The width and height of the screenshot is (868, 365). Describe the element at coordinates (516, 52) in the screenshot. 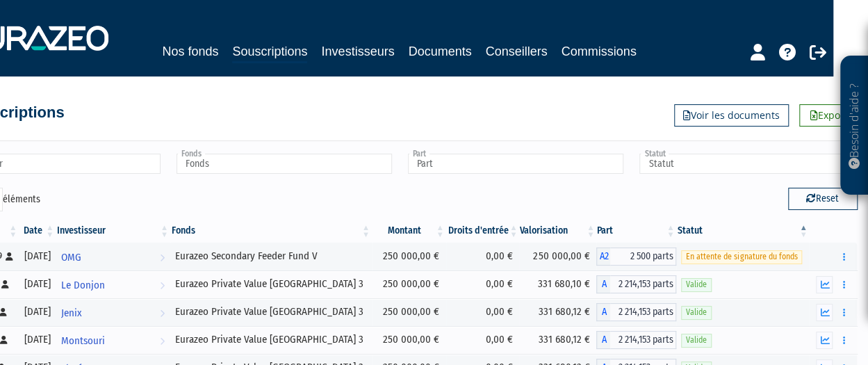

I see `a: Conseillers` at that location.